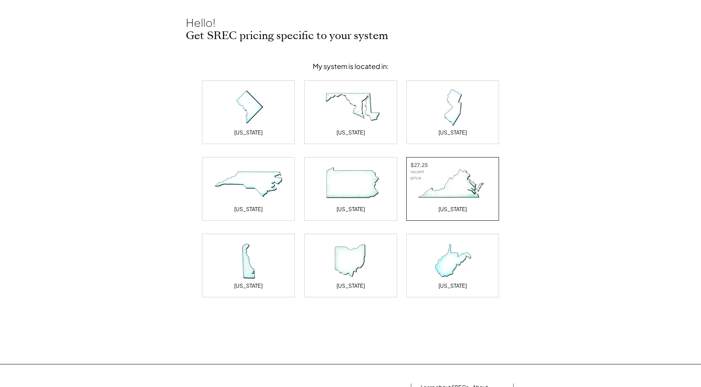 This screenshot has width=701, height=387. Describe the element at coordinates (224, 23) in the screenshot. I see `div: Hello!` at that location.